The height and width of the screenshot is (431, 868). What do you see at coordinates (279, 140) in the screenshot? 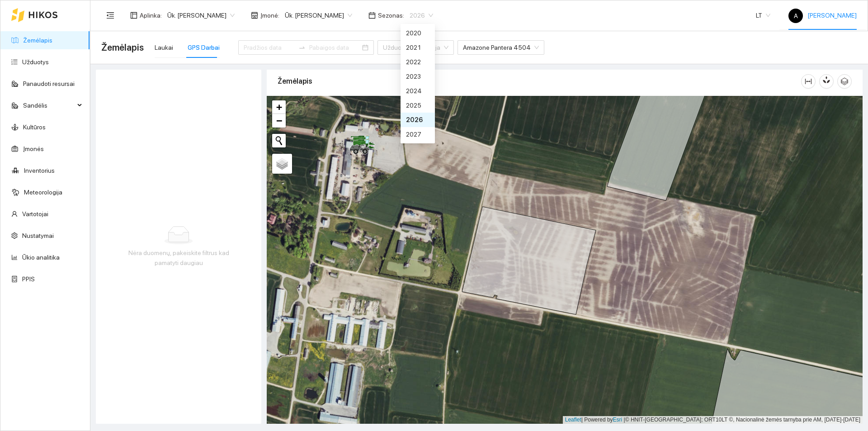
I see `button: Initiate a new search` at bounding box center [279, 140].